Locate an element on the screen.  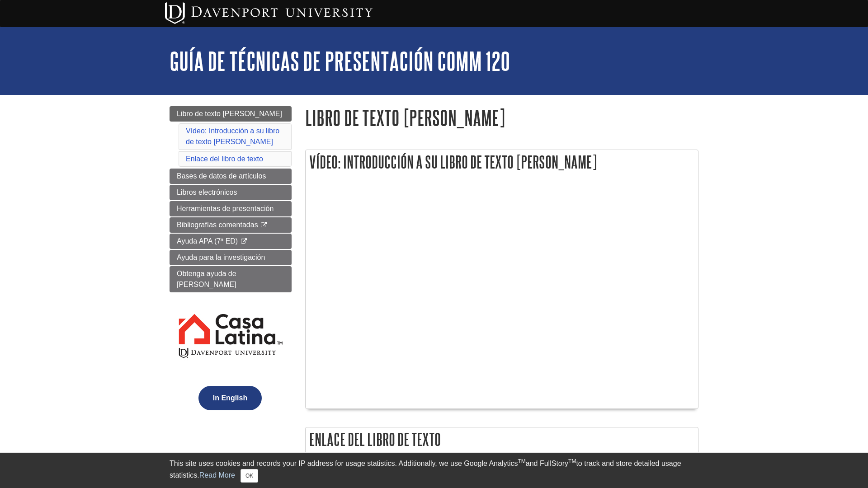
span: Bases de datos de artículos is located at coordinates (221, 176).